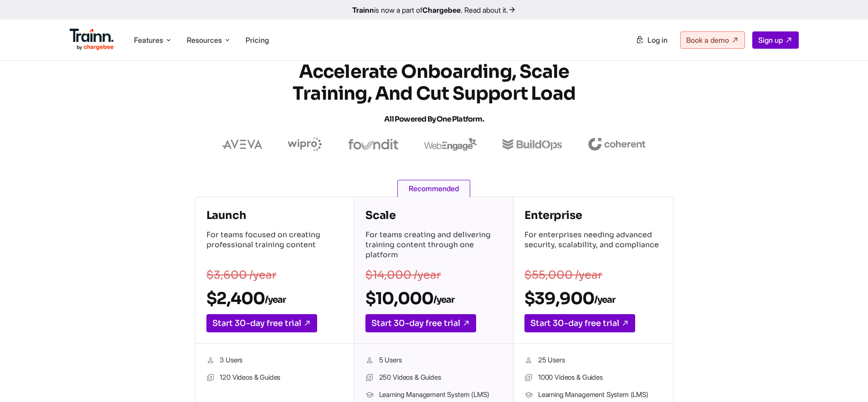  Describe the element at coordinates (434, 96) in the screenshot. I see `h1: Accelerate Onboarding, Scale Training, and Cut Support Load` at that location.